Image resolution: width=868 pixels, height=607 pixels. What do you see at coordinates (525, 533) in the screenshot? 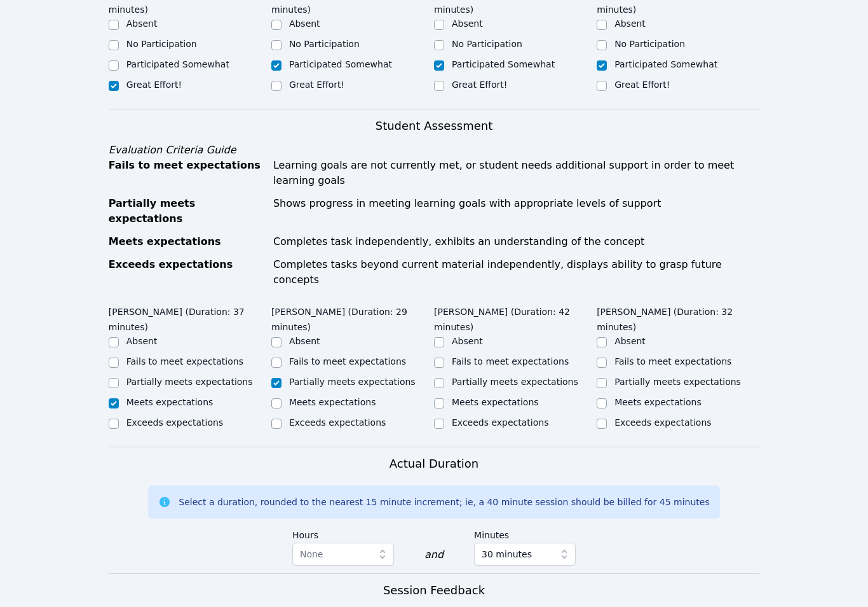
I see `label: Minutes` at bounding box center [525, 533].